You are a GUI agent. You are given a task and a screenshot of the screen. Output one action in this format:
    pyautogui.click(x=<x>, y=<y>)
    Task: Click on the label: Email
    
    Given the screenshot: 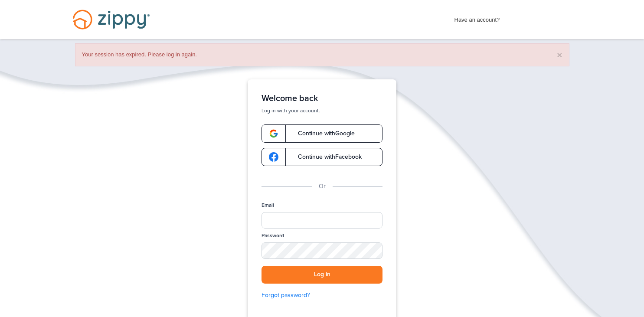 What is the action you would take?
    pyautogui.click(x=267, y=205)
    